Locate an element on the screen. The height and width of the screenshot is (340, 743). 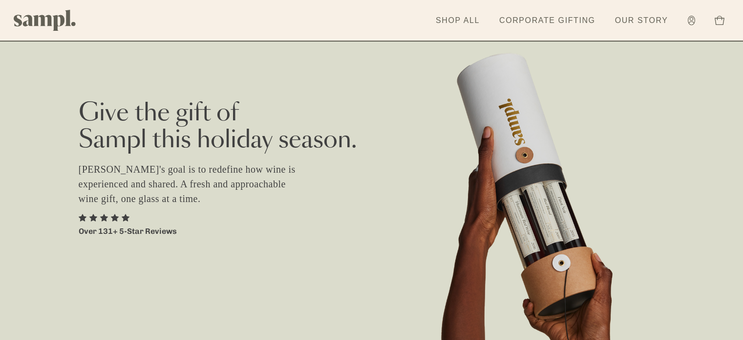
h2: Give the gift of Sampl this holiday season. is located at coordinates (372, 127).